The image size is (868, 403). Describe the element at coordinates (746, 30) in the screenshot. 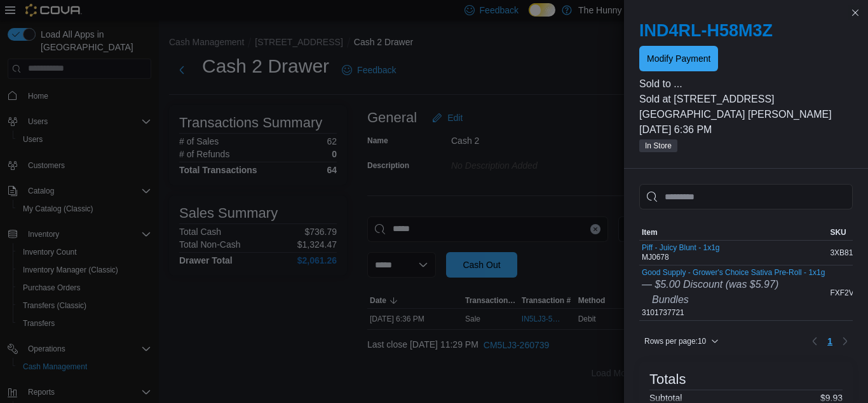

I see `h2: IND4RL-H58M3Z` at that location.